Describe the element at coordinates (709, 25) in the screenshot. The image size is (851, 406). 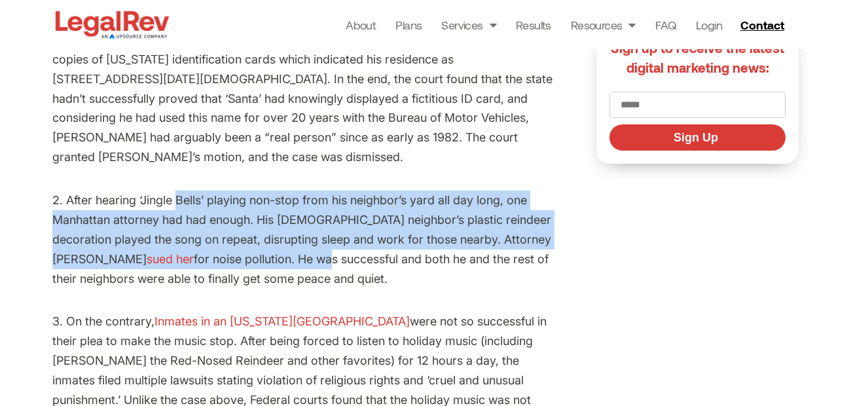
I see `a: Login` at that location.